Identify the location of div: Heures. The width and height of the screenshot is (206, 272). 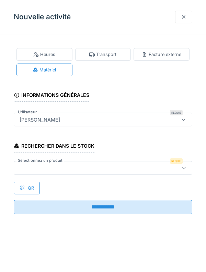
(44, 54).